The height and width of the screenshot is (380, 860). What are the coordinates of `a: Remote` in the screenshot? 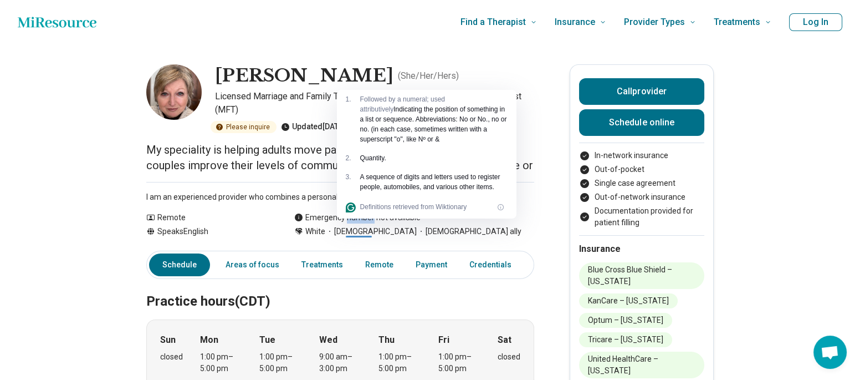 It's located at (379, 264).